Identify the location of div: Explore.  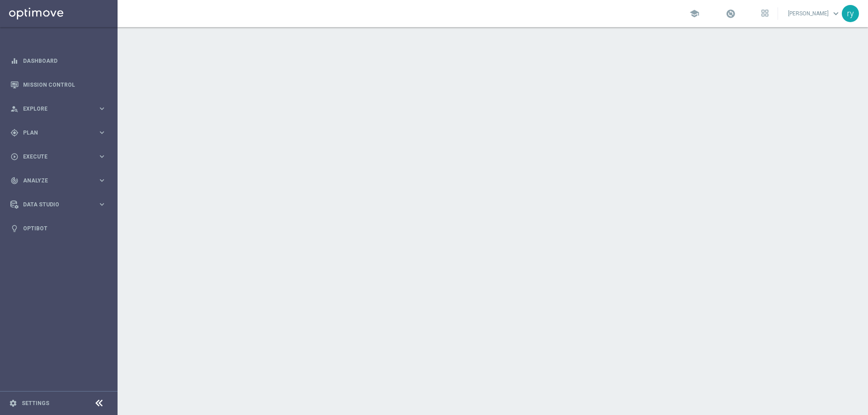
(54, 109).